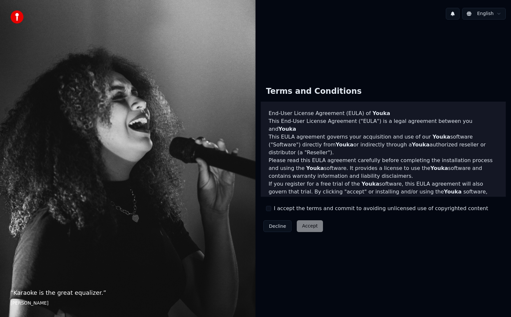 Image resolution: width=511 pixels, height=317 pixels. I want to click on h3: End-User License Agreement (EULA) of, so click(383, 114).